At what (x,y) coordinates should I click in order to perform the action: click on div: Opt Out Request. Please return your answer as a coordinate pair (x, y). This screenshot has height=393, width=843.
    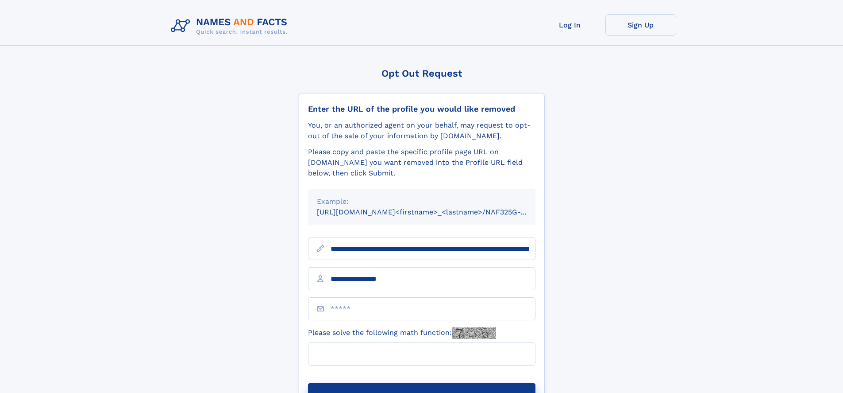
    Looking at the image, I should click on (422, 73).